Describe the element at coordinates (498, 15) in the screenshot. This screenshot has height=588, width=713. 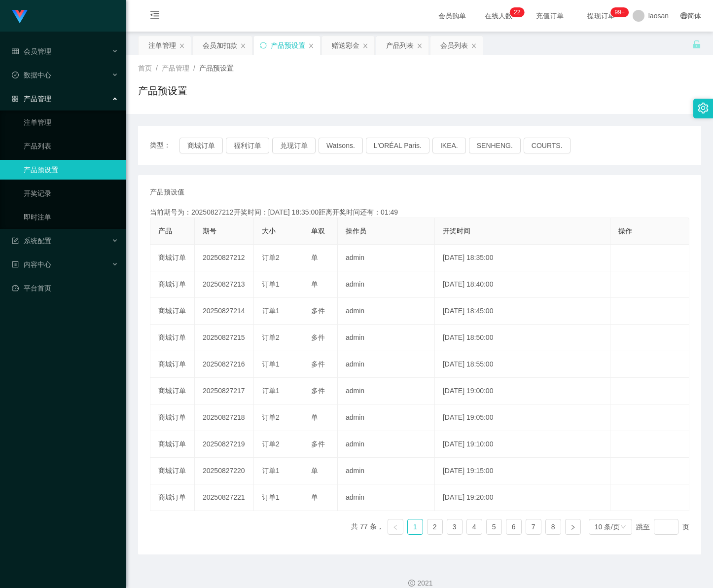
I see `span: 在线人数` at that location.